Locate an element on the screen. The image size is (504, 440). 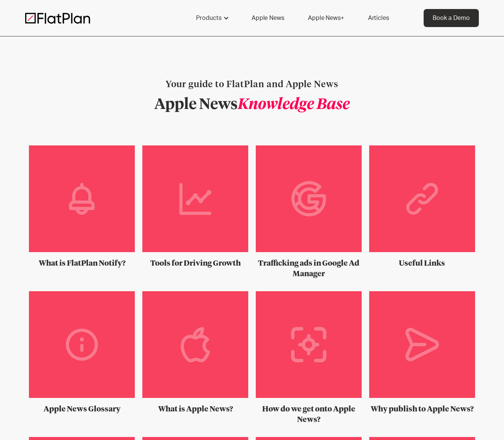
h2: Trafficking ads in Google Ad Manager is located at coordinates (309, 268).